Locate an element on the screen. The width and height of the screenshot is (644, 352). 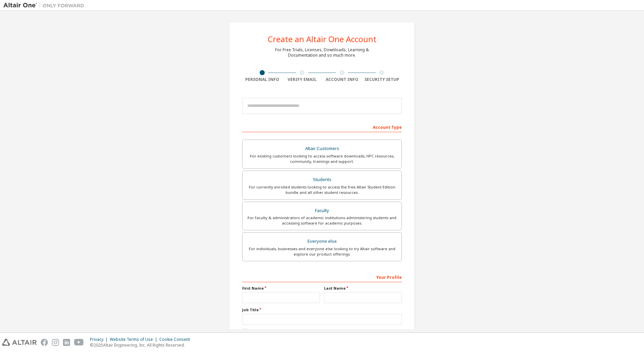
div: For individuals, businesses and everyone else looking to try Altair software and explore our prod... is located at coordinates (322, 251).